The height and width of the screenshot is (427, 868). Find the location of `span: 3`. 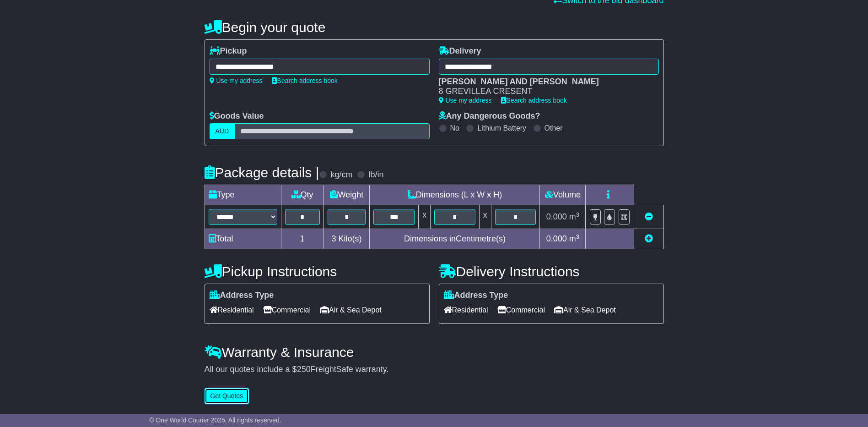

span: 3 is located at coordinates (334, 238).